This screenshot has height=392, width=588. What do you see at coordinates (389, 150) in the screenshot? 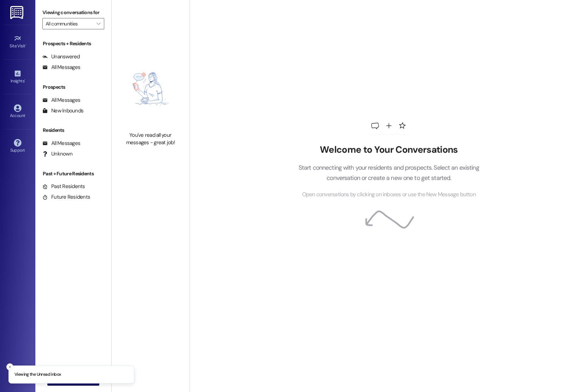
I see `h2: Welcome to Your Conversations` at bounding box center [389, 150].